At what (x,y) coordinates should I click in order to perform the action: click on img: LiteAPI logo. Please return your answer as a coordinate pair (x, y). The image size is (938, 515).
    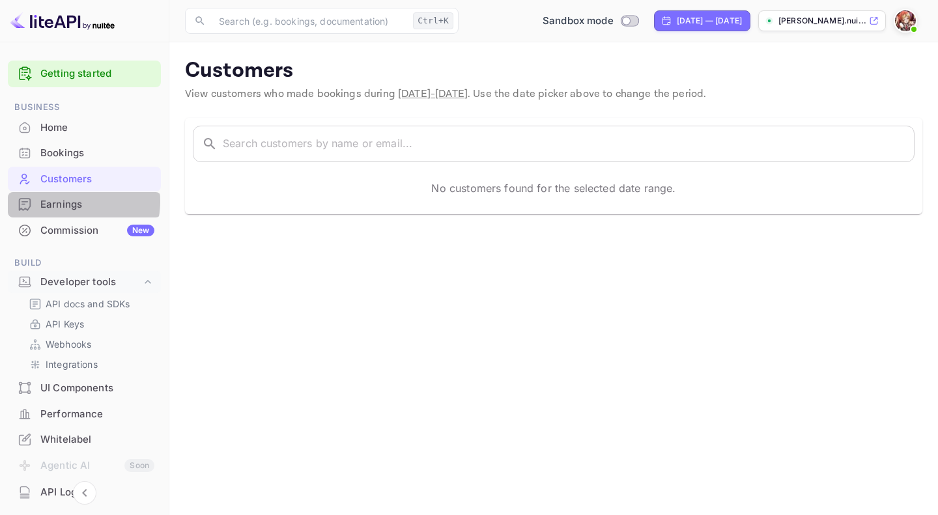
    Looking at the image, I should click on (63, 21).